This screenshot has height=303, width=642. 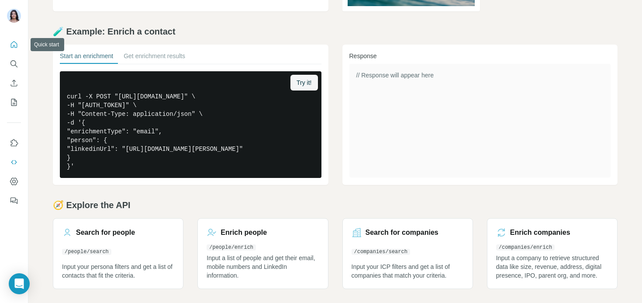 What do you see at coordinates (14, 201) in the screenshot?
I see `button: Feedback` at bounding box center [14, 201].